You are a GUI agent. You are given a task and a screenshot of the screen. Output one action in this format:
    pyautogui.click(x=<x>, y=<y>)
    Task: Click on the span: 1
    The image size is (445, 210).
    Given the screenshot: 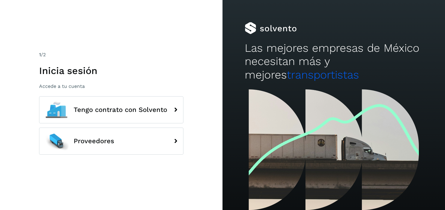 What is the action you would take?
    pyautogui.click(x=40, y=54)
    